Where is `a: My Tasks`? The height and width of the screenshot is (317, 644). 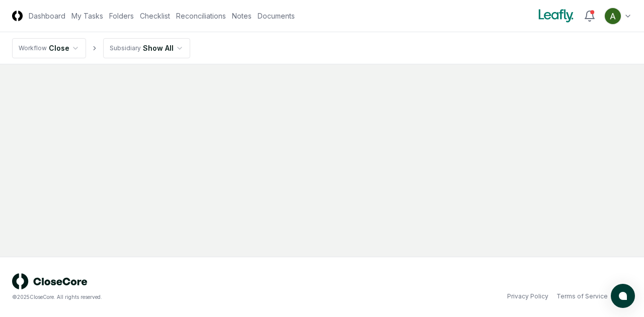 a: My Tasks is located at coordinates (87, 16).